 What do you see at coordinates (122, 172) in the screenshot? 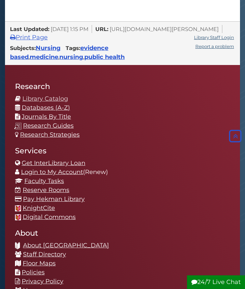
I see `li: (Renew)` at bounding box center [122, 172].